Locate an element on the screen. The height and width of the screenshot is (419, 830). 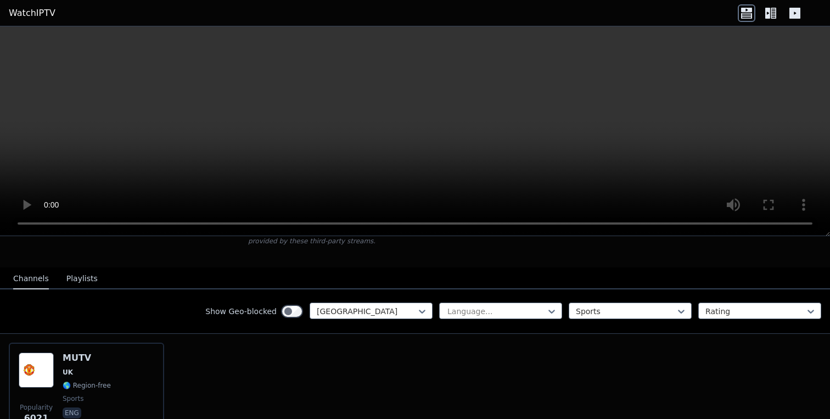
a: WatchIPTV is located at coordinates (32, 13).